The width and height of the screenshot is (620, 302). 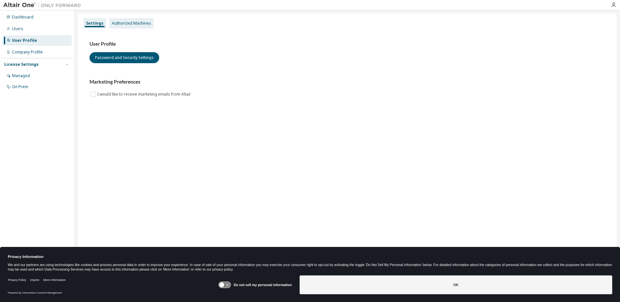 I want to click on label: I would like to receive marketing emails from Altair, so click(x=145, y=94).